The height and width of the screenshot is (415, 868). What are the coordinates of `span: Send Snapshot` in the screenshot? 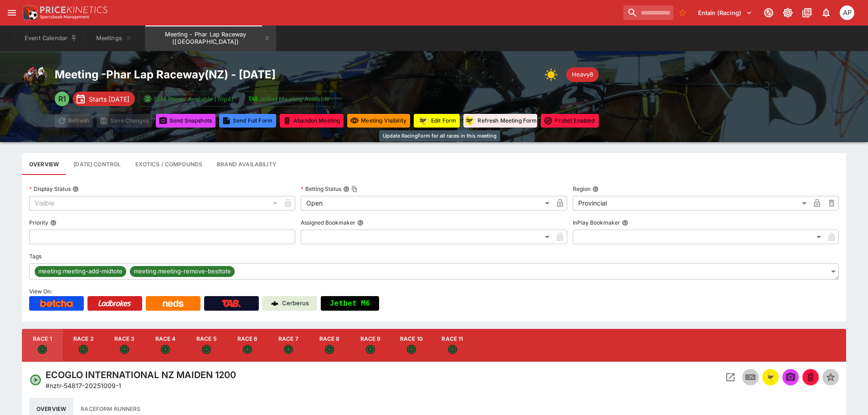 It's located at (790, 377).